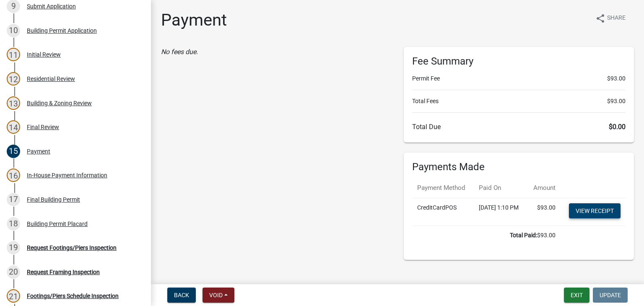  What do you see at coordinates (14, 151) in the screenshot?
I see `div: 15` at bounding box center [14, 151].